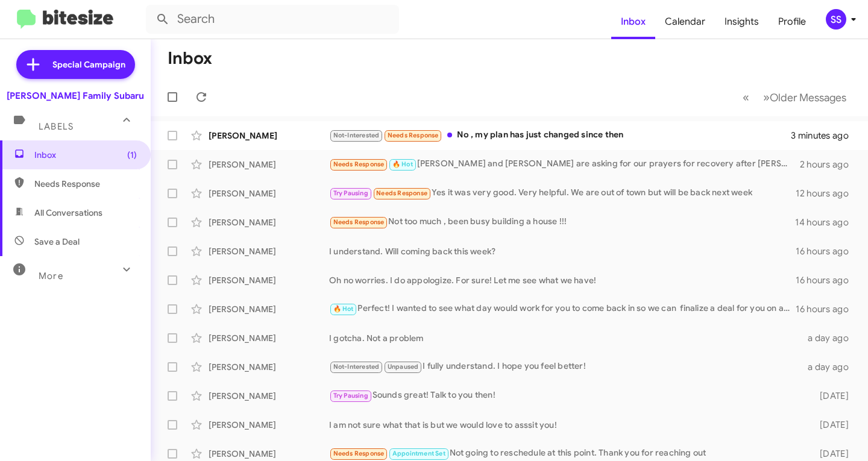 The image size is (868, 461). What do you see at coordinates (745, 97) in the screenshot?
I see `button: Previous` at bounding box center [745, 97].